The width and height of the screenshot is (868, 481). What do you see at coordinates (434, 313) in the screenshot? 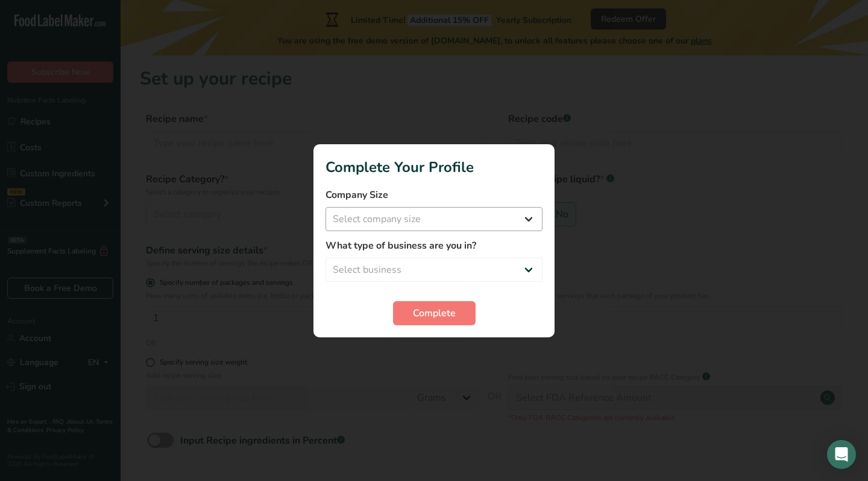
I see `button: Complete` at bounding box center [434, 313].